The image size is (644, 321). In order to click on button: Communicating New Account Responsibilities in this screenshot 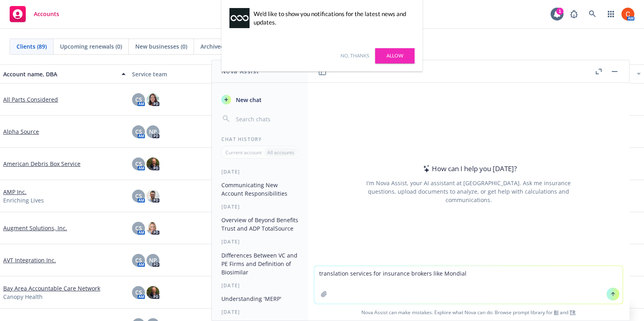, I will do `click(259, 190)`.